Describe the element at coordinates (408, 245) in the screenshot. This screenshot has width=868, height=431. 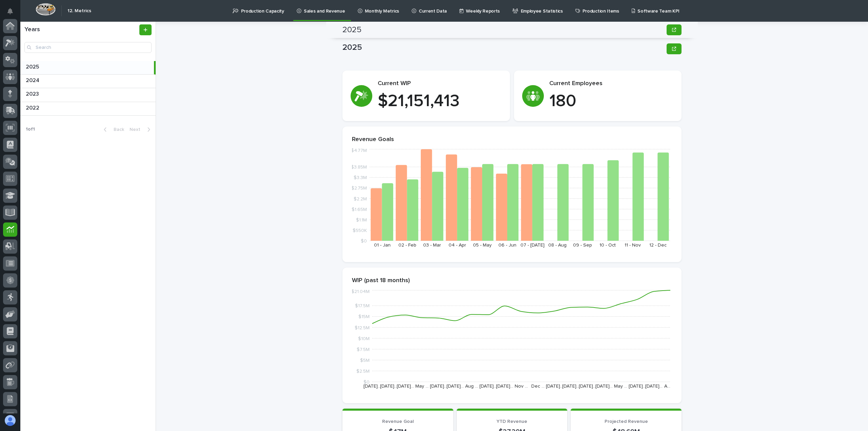
I see `text: 02 - Feb` at that location.